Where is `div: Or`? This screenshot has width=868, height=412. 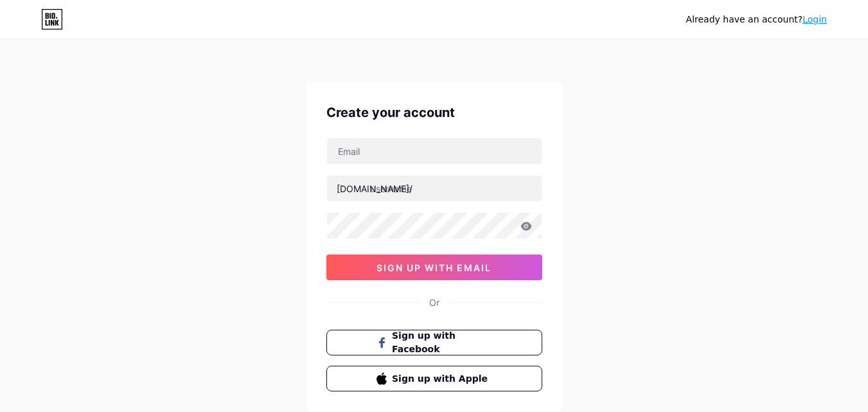
div: Or is located at coordinates (434, 302).